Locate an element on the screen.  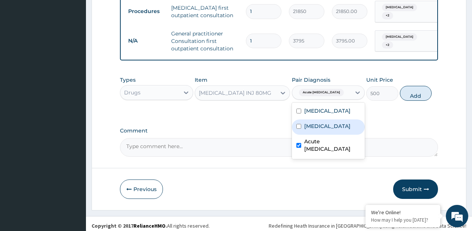
td: N/A is located at coordinates (146, 41).